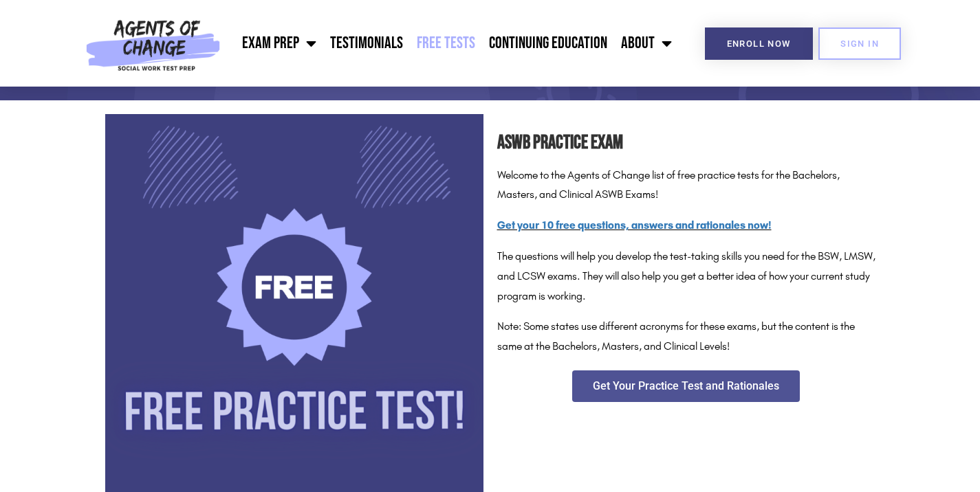 Image resolution: width=980 pixels, height=492 pixels. Describe the element at coordinates (635, 225) in the screenshot. I see `a: Get your 10 free questions, answers and rationales now!` at that location.